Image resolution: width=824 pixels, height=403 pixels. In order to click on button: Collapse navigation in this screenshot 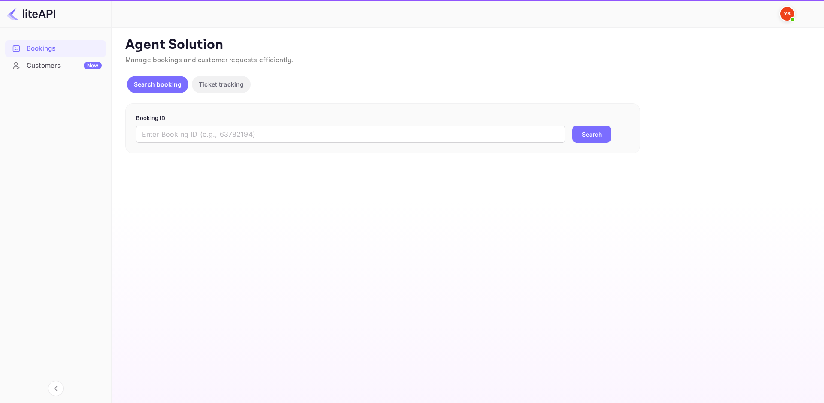, I will do `click(56, 389)`.